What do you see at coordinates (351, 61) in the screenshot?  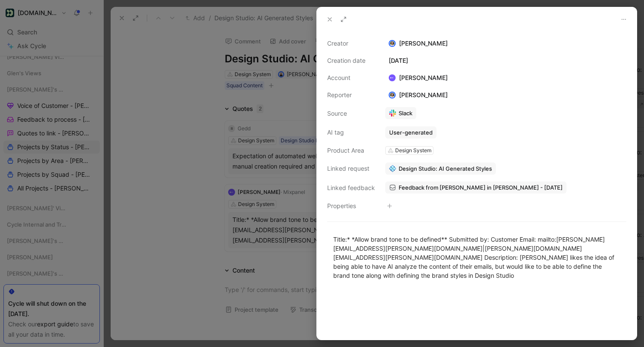 I see `div: Creation date` at bounding box center [351, 61].